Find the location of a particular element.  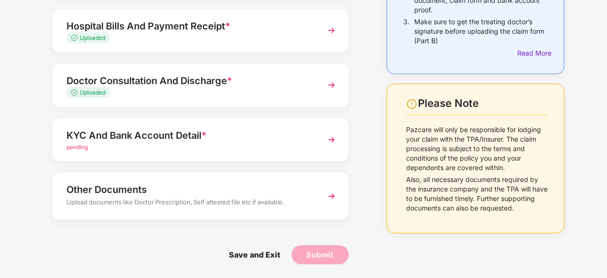

p: 3. is located at coordinates (406, 31).